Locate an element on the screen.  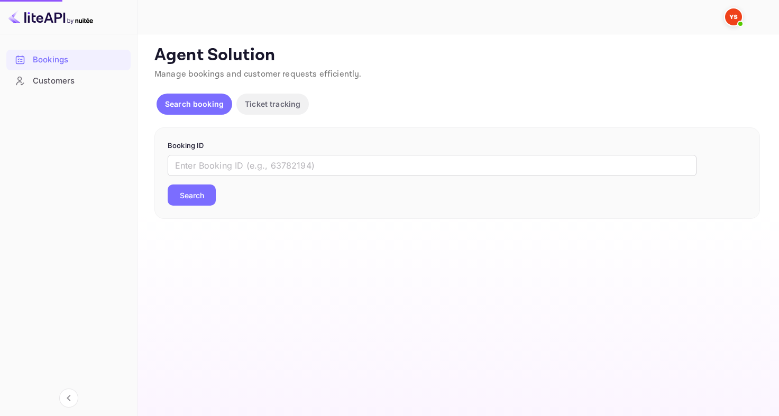
p: Booking ID is located at coordinates (457, 146).